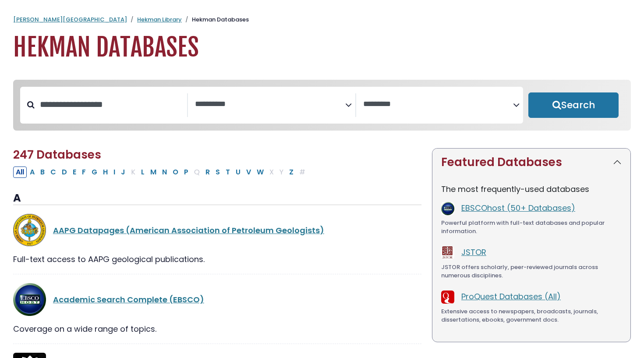  What do you see at coordinates (217, 329) in the screenshot?
I see `div: Coverage on a wide range of topics.` at bounding box center [217, 329].